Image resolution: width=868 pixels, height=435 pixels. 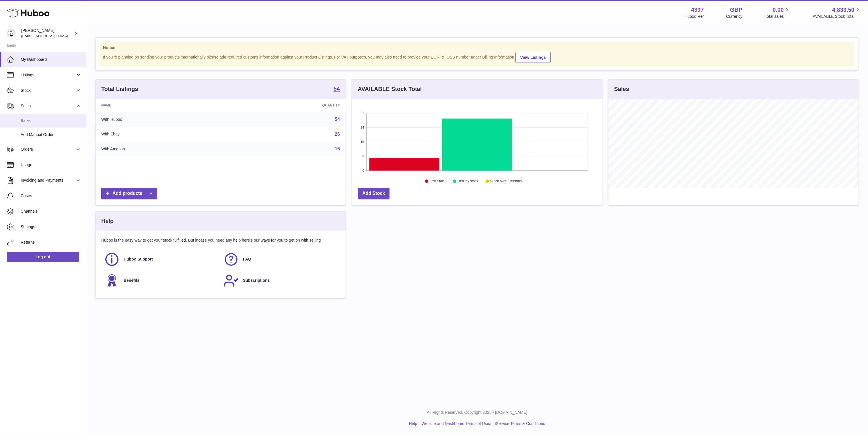 I want to click on span: Returns, so click(x=51, y=242).